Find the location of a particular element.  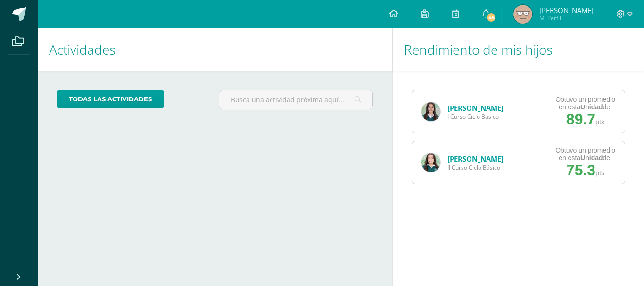

img: f388a88ce59ec31396b40329f59be8fc.png is located at coordinates (431, 112).